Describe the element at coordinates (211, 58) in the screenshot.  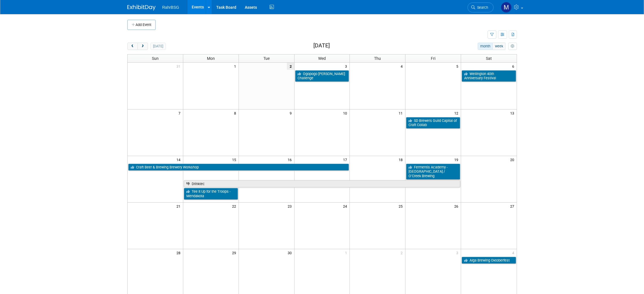
I see `span: Mon` at that location.